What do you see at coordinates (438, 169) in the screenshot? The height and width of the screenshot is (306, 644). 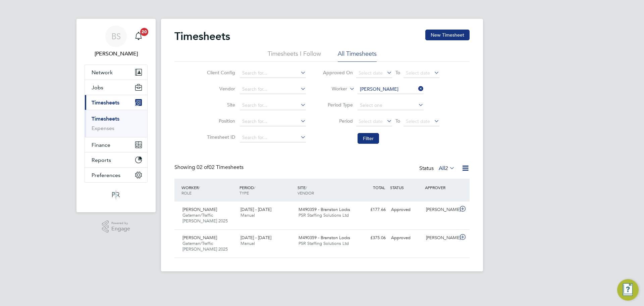 I see `div: Status` at bounding box center [438, 169].